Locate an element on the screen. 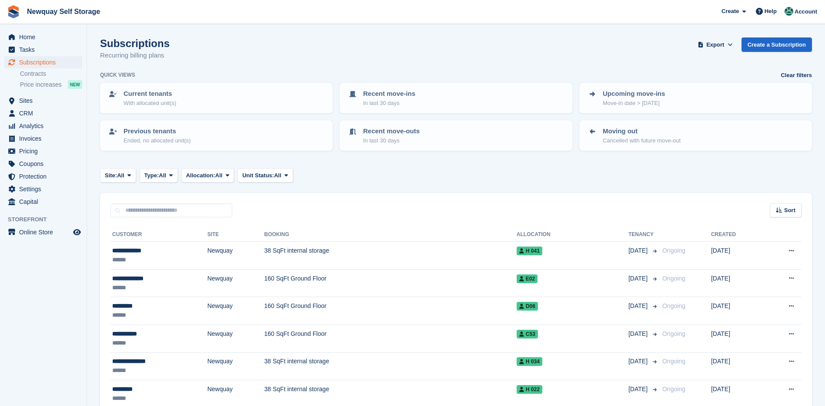  p: Current tenants is located at coordinates (150, 94).